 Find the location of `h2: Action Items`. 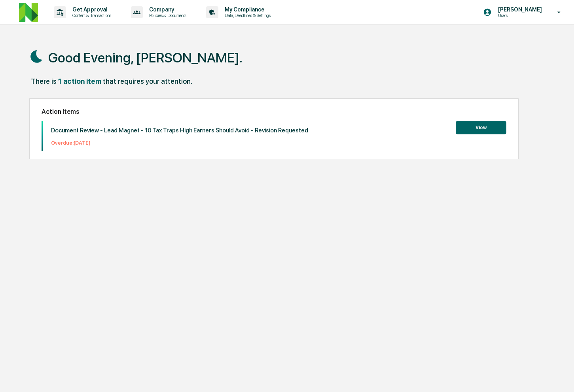

h2: Action Items is located at coordinates (274, 112).